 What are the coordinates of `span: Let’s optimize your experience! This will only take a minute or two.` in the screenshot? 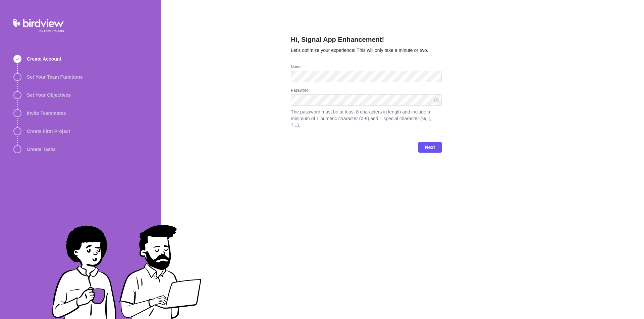 It's located at (359, 50).